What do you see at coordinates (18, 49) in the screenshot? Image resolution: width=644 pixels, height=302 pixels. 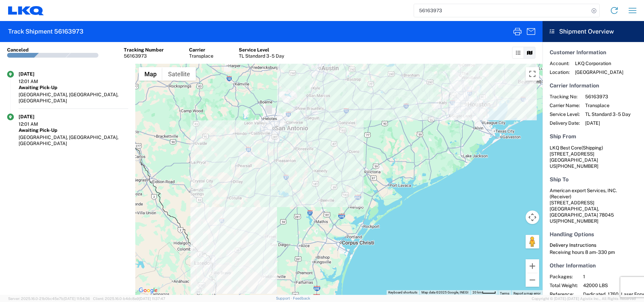 I see `div: Canceled` at bounding box center [18, 49].